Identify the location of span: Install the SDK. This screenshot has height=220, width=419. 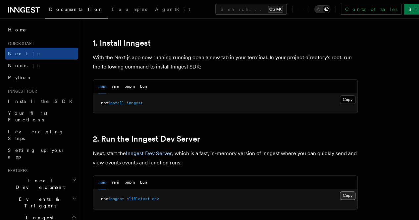
(42, 101).